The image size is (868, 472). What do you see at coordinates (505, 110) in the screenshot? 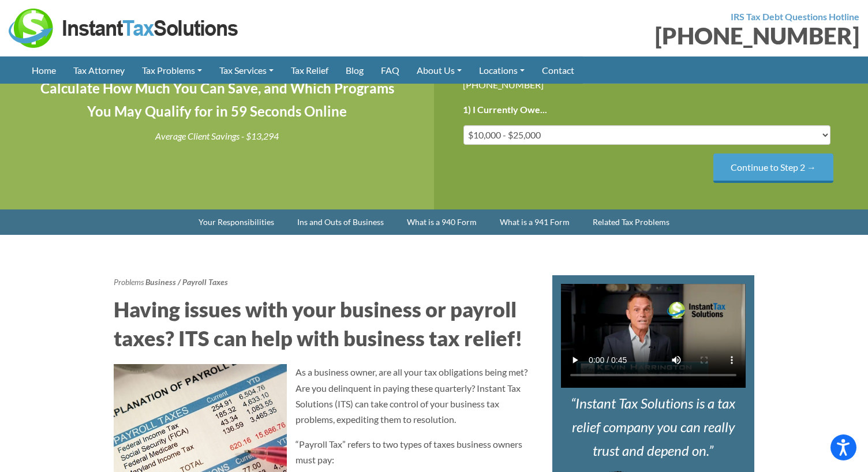
I see `label: 1) I Currently Owe...` at bounding box center [505, 110].